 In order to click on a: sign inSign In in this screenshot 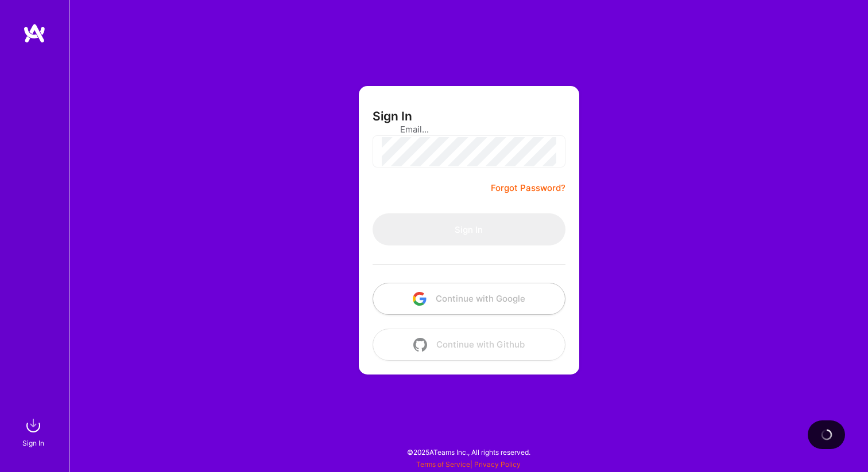, I will do `click(35, 431)`.